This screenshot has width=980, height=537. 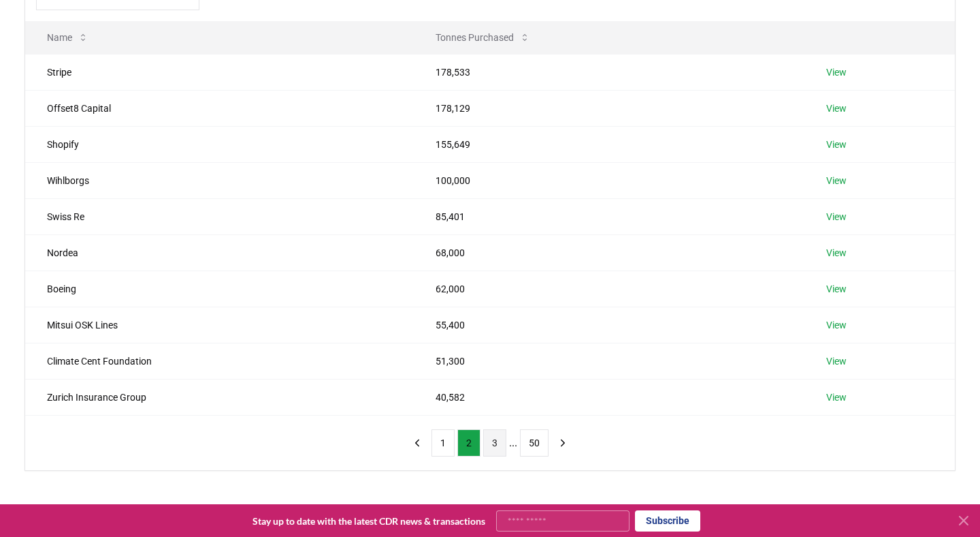 What do you see at coordinates (220, 360) in the screenshot?
I see `td: Climate Cent Foundation` at bounding box center [220, 360].